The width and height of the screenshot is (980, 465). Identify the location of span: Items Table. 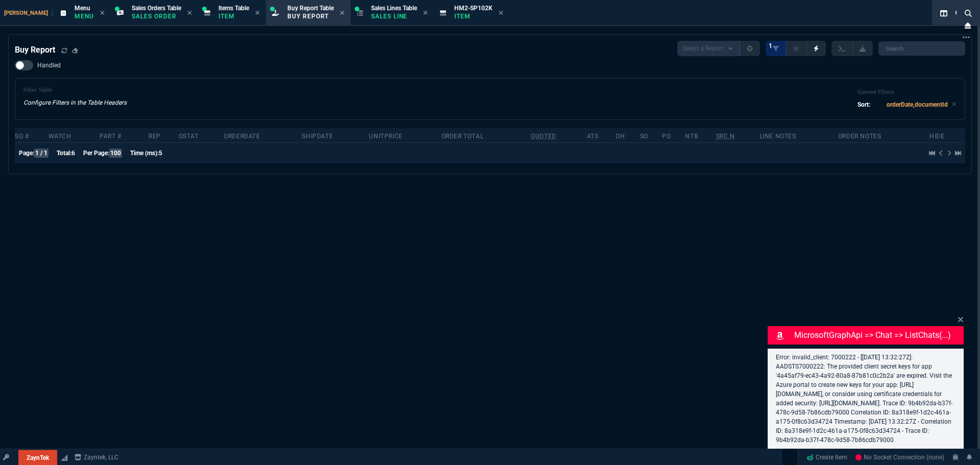
(234, 8).